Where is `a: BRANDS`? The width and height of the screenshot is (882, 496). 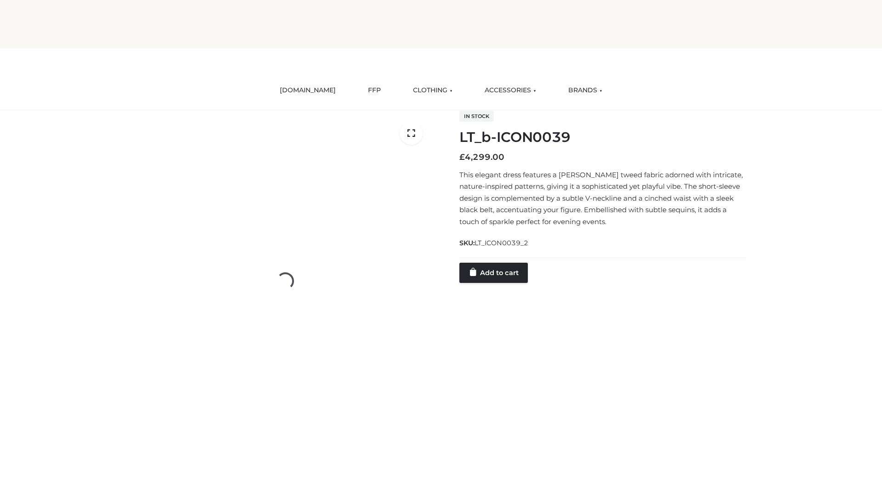 a: BRANDS is located at coordinates (585, 91).